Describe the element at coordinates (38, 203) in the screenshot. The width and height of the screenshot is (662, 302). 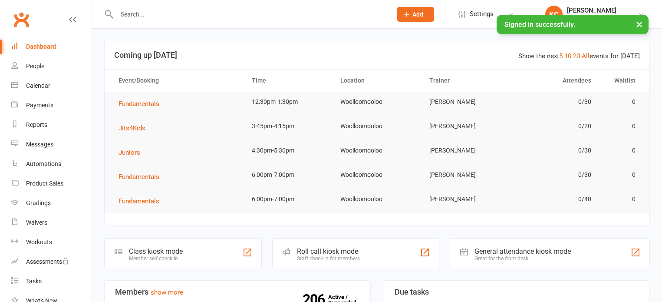
I see `div: Gradings` at that location.